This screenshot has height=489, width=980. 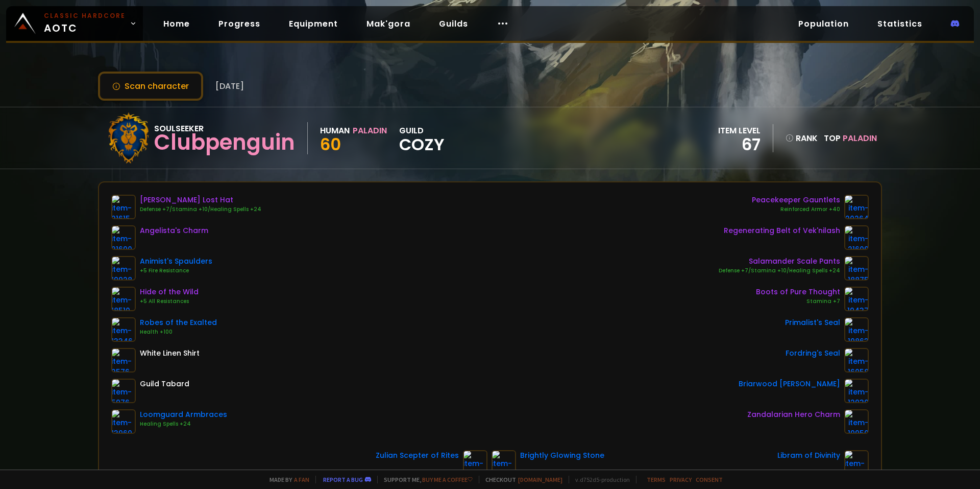 I want to click on div: +5 All Resistances, so click(x=169, y=301).